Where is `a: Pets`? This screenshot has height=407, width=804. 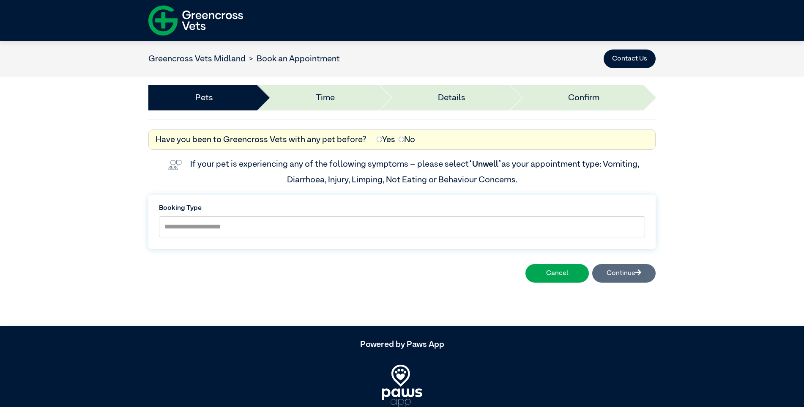
a: Pets is located at coordinates (204, 98).